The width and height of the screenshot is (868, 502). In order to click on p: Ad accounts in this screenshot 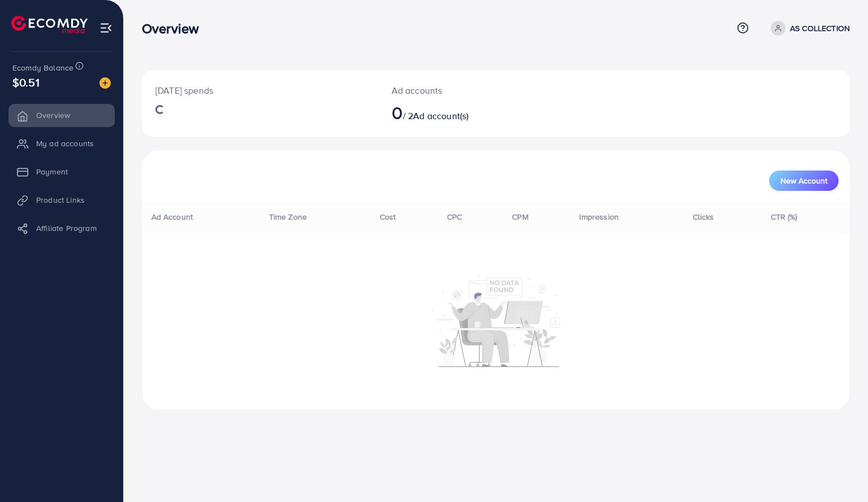, I will do `click(466, 90)`.